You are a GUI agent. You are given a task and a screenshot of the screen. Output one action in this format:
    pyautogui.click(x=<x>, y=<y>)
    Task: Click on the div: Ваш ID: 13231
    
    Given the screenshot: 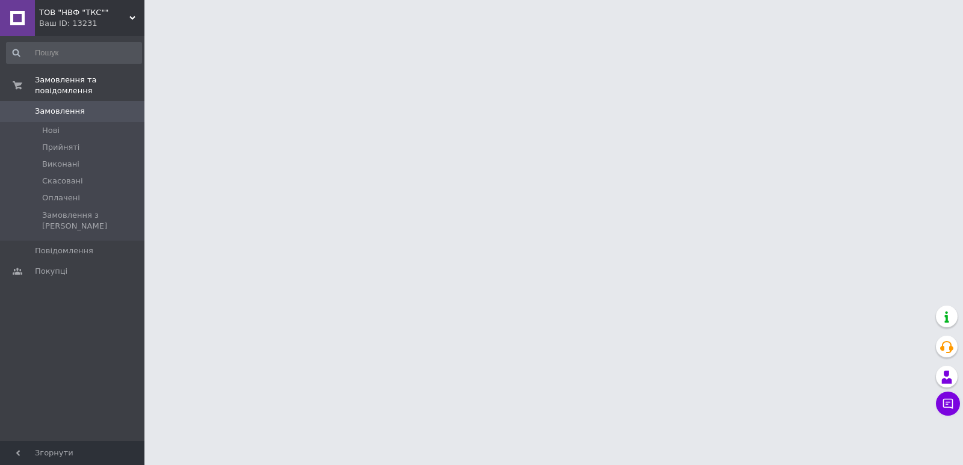 What is the action you would take?
    pyautogui.click(x=91, y=23)
    